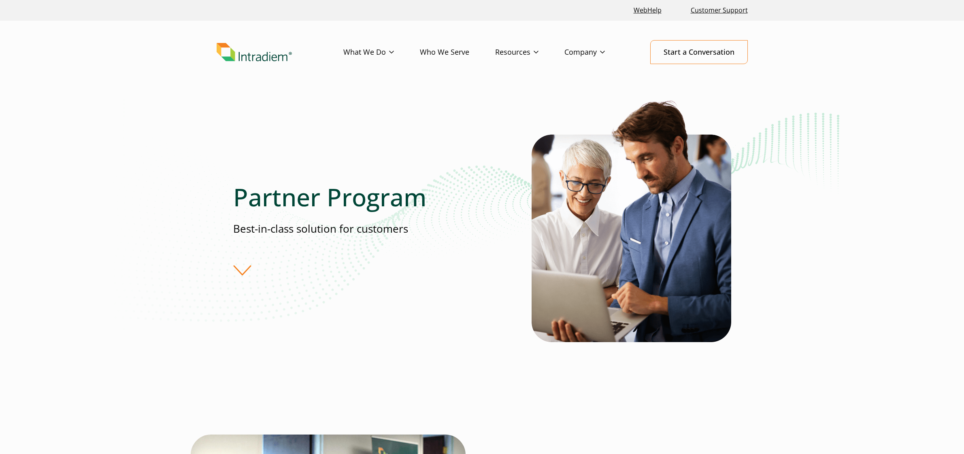 The height and width of the screenshot is (454, 964). What do you see at coordinates (631, 219) in the screenshot?
I see `img: Man and woman employees looking at a computer discussing contact center partnership` at bounding box center [631, 219].